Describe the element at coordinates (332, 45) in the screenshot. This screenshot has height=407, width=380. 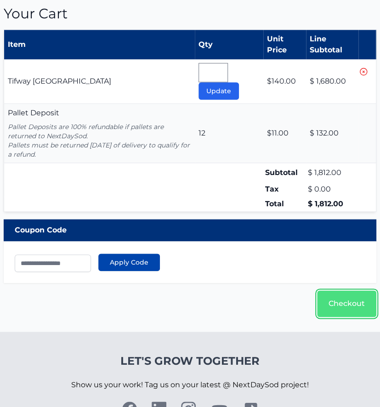
I see `th: Line Subtotal` at that location.